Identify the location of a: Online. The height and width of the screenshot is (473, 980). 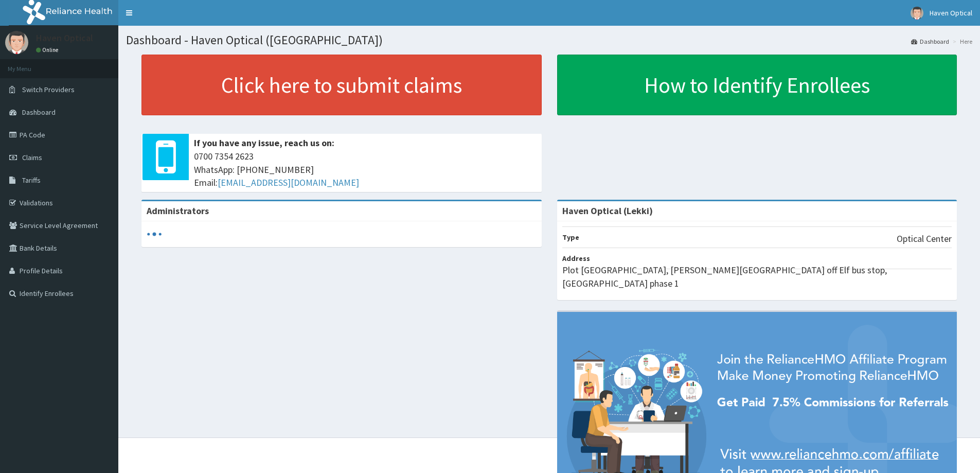
(48, 50).